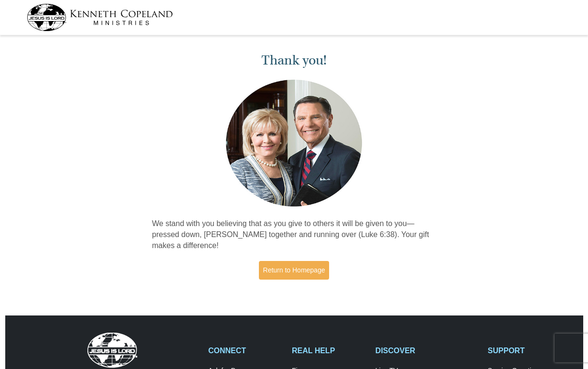 This screenshot has width=588, height=369. Describe the element at coordinates (328, 350) in the screenshot. I see `h2: REAL HELP` at that location.